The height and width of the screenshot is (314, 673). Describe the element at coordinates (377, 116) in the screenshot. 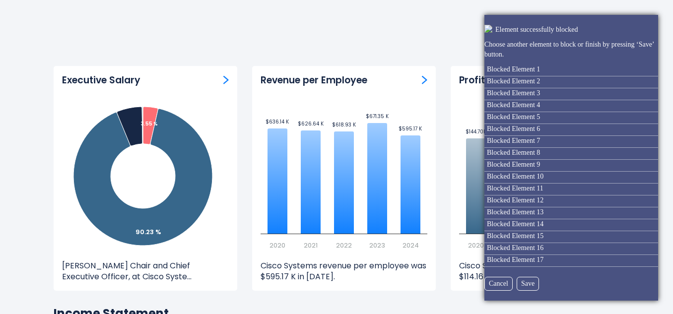

I see `text: $671.35 K` at that location.